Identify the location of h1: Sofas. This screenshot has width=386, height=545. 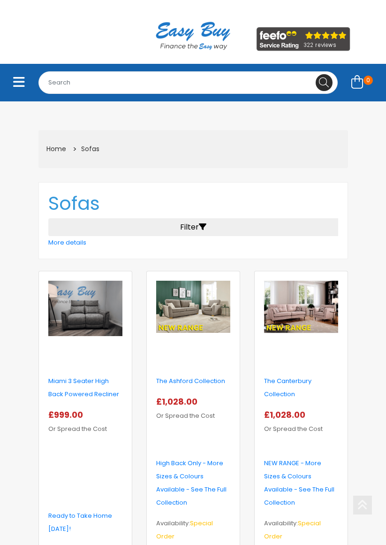
(193, 203).